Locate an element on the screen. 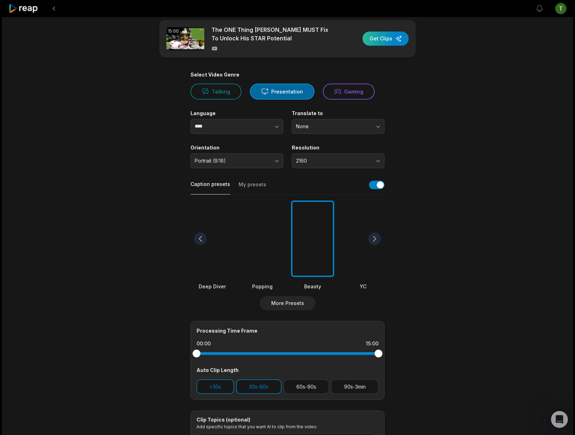 Image resolution: width=575 pixels, height=435 pixels. button: Portrait (9:16) is located at coordinates (237, 161).